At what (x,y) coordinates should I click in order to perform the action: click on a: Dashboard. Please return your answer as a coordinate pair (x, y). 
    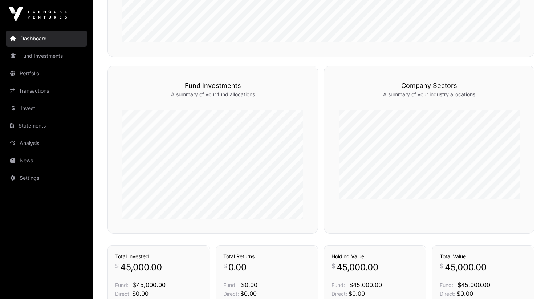
    Looking at the image, I should click on (47, 39).